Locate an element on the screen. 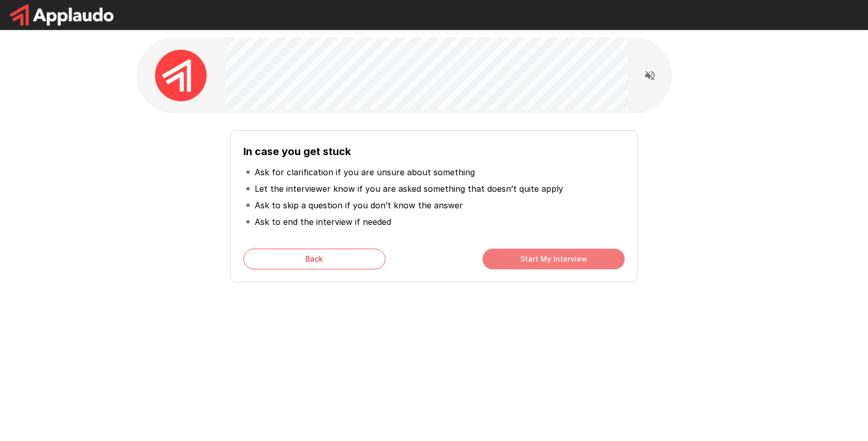 This screenshot has height=441, width=868. p: Ask to skip a question if you don’t know the answer is located at coordinates (358, 205).